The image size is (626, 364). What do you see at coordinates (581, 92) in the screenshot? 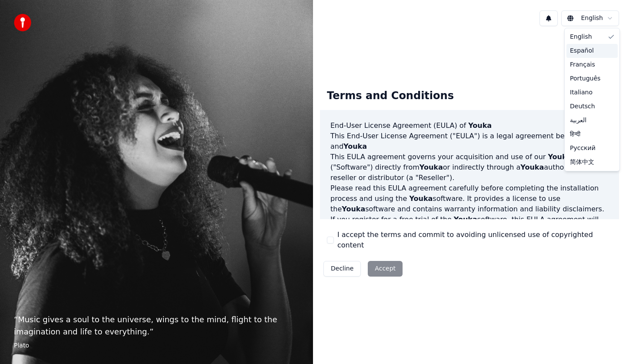
I see `span: Italiano` at bounding box center [581, 92].